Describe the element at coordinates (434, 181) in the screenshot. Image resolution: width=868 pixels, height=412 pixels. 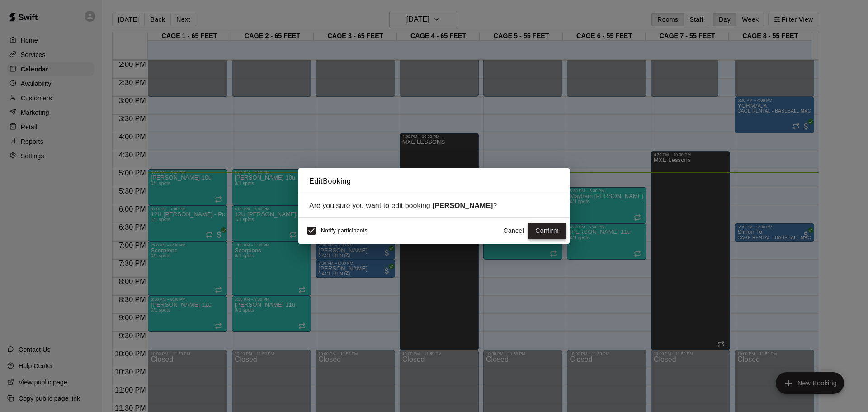
I see `h2: Edit Booking` at that location.